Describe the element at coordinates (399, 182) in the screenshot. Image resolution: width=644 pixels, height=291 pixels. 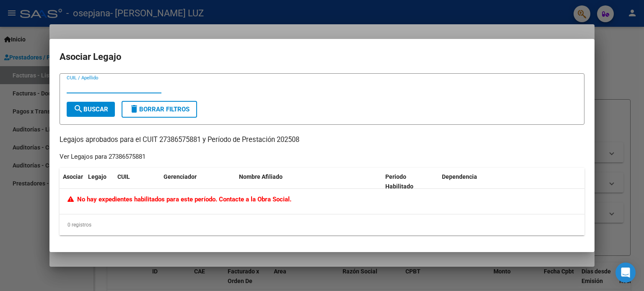
I see `span: Periodo Habilitado` at that location.